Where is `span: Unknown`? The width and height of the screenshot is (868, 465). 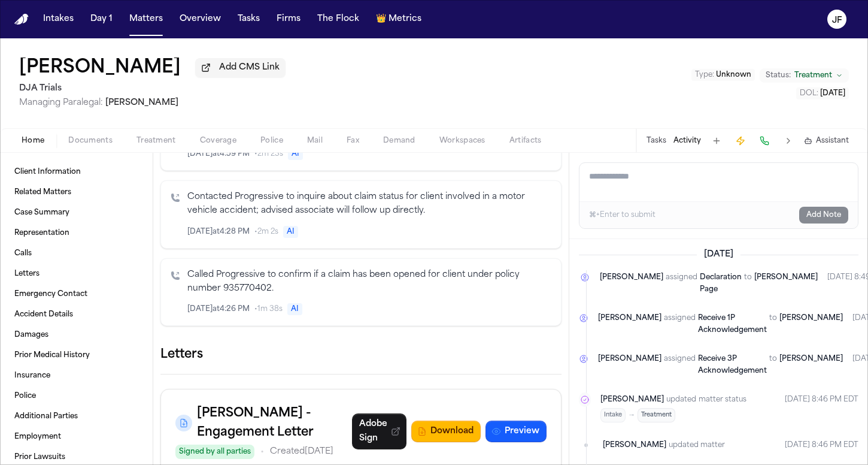
span: Unknown is located at coordinates (733, 75).